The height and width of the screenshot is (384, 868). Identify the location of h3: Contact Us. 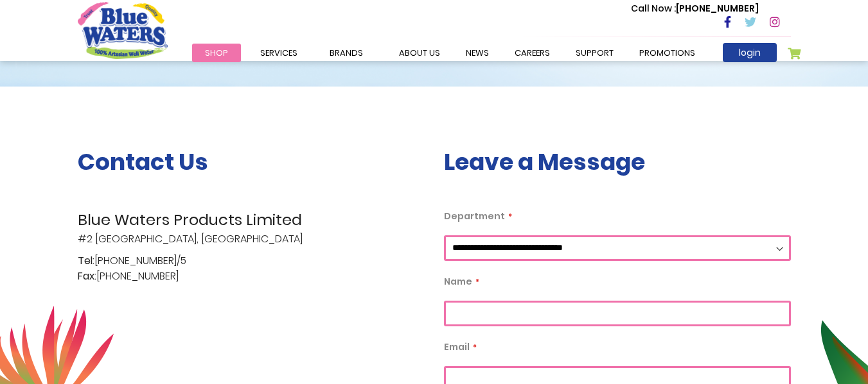
(251, 161).